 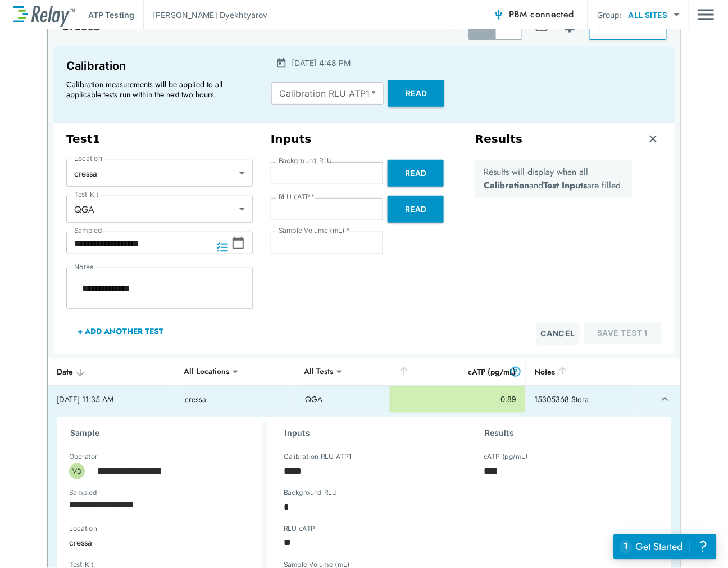 What do you see at coordinates (553, 14) in the screenshot?
I see `span: connected` at bounding box center [553, 14].